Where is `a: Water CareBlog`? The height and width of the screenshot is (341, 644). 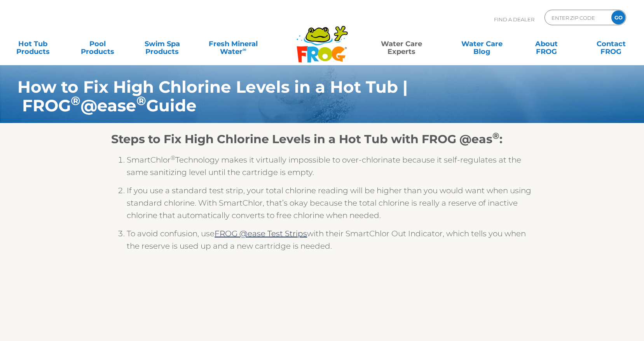
a: Water CareBlog is located at coordinates (482, 44).